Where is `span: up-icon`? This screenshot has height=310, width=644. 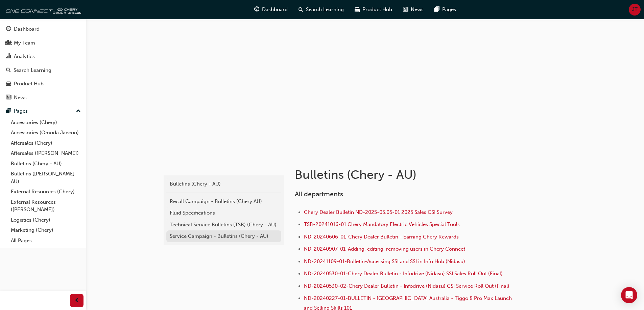
span: up-icon is located at coordinates (78, 111).